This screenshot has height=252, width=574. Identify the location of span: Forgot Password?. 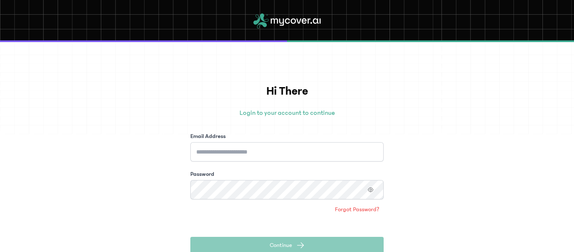
(357, 209).